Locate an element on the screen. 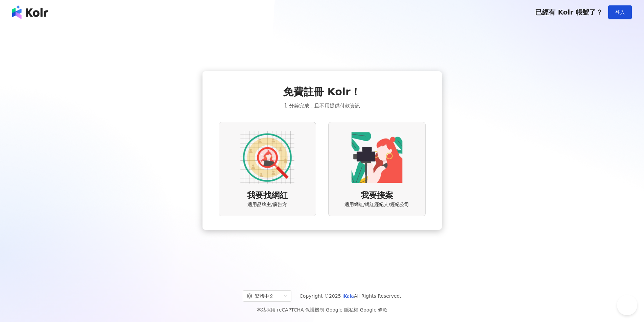 The width and height of the screenshot is (644, 322). img: KOL identity option is located at coordinates (377, 157).